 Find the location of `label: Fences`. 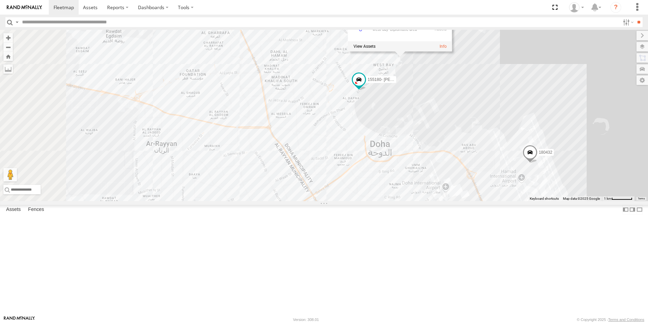

label: Fences is located at coordinates (36, 210).